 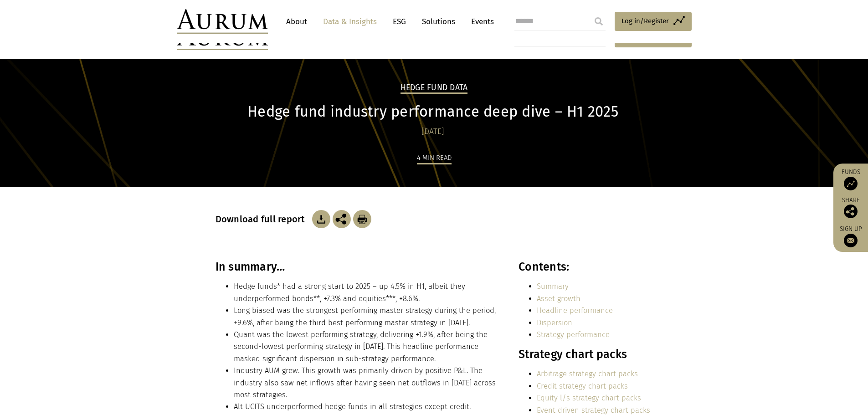 What do you see at coordinates (645, 21) in the screenshot?
I see `span: Log in/Register` at bounding box center [645, 21].